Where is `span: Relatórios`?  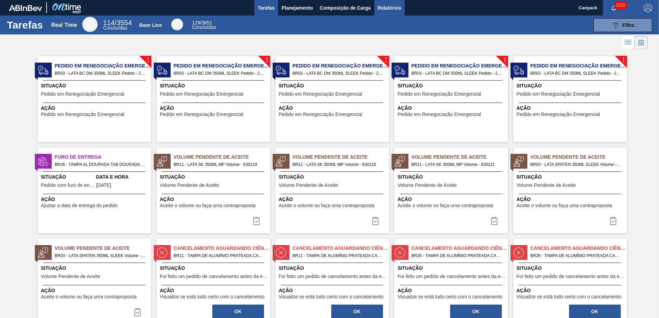 span: Relatórios is located at coordinates (389, 8).